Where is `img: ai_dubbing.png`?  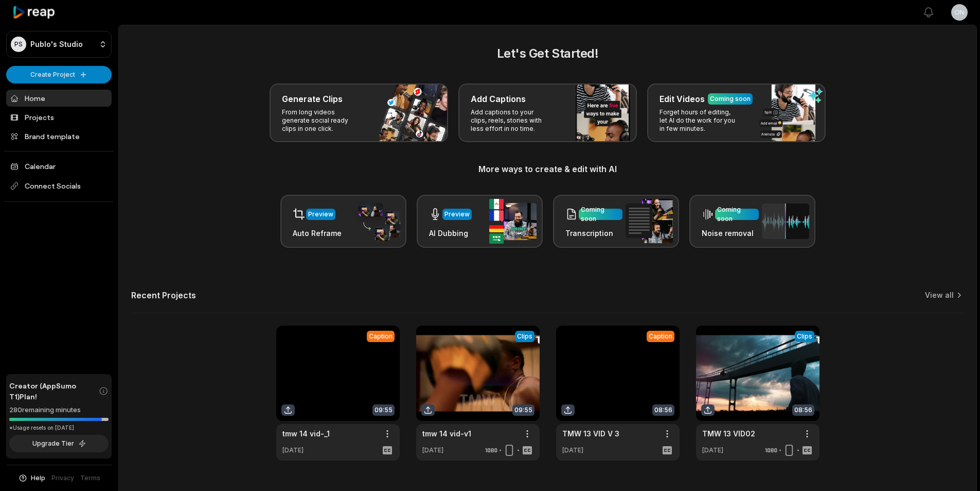 img: ai_dubbing.png is located at coordinates (513, 221).